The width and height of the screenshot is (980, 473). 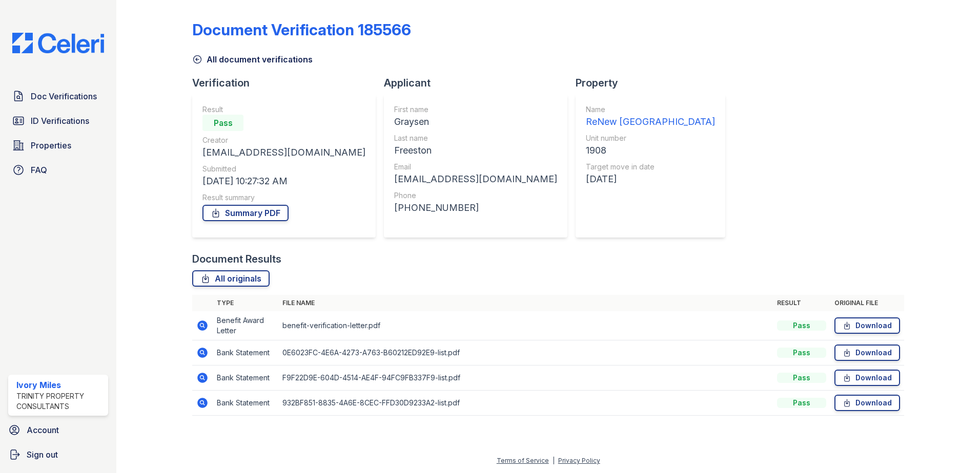 What do you see at coordinates (237, 259) in the screenshot?
I see `div: Document Results` at bounding box center [237, 259].